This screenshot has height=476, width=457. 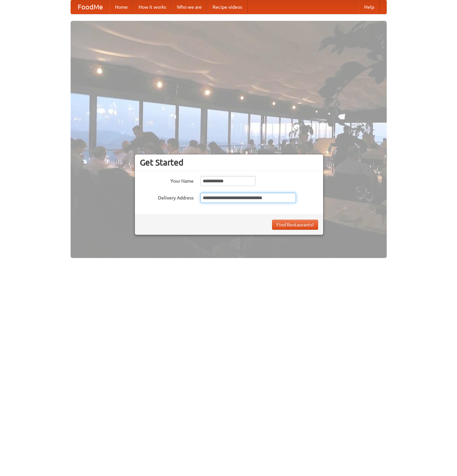 What do you see at coordinates (189, 7) in the screenshot?
I see `a: Who we are` at bounding box center [189, 7].